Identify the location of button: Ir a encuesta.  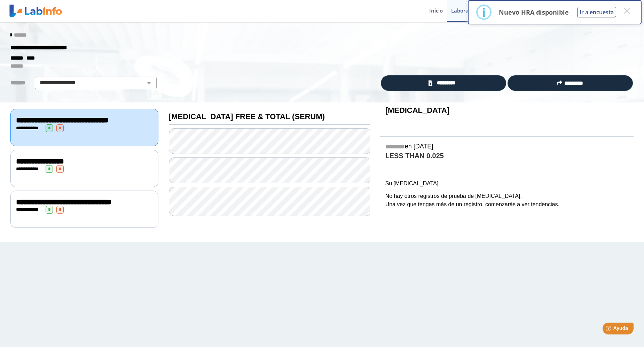
(597, 12).